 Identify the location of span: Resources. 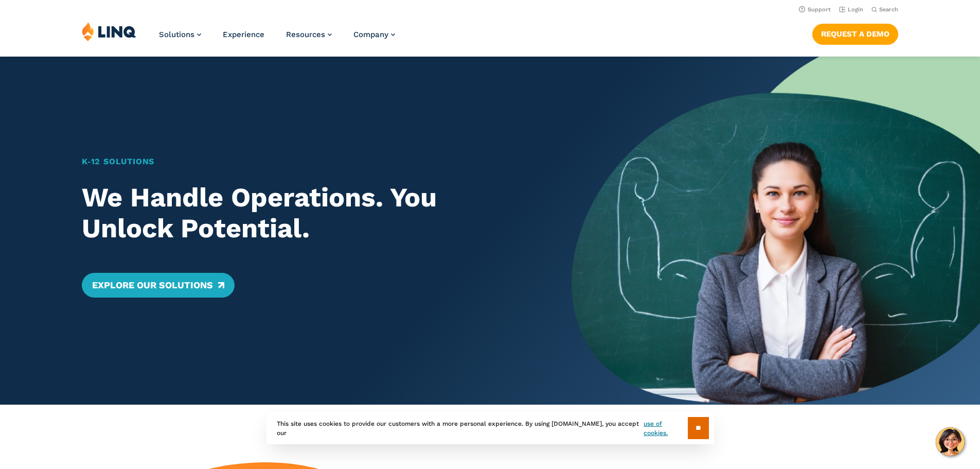
(306, 35).